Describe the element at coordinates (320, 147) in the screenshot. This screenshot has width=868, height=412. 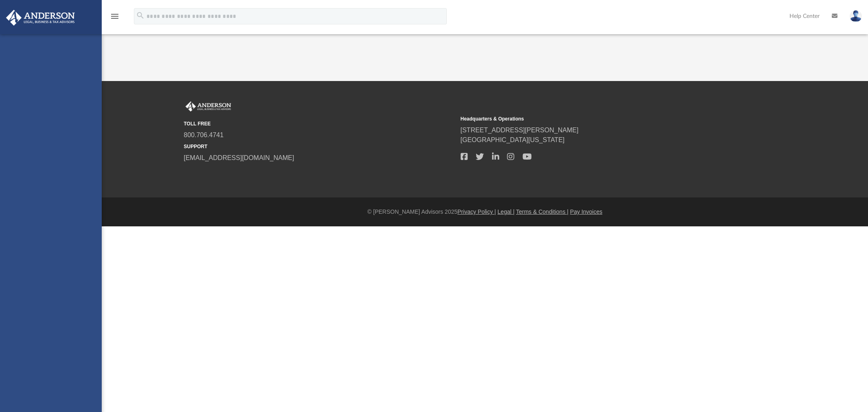
I see `small: SUPPORT` at that location.